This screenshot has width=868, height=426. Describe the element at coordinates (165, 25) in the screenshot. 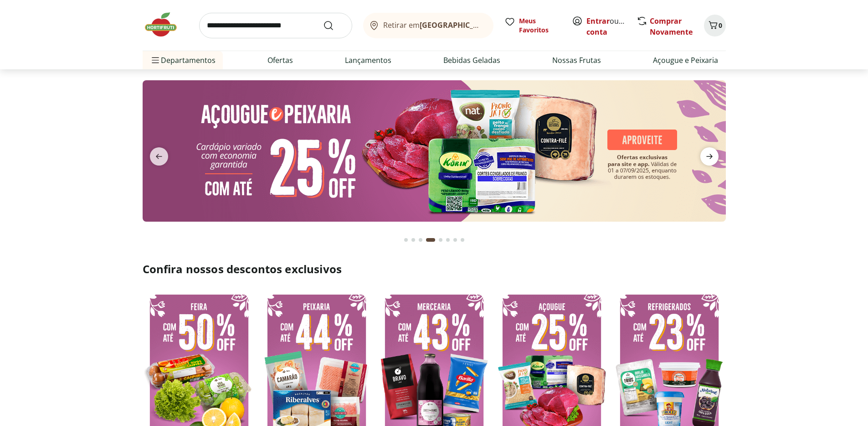

I see `img: Hortifruti` at that location.